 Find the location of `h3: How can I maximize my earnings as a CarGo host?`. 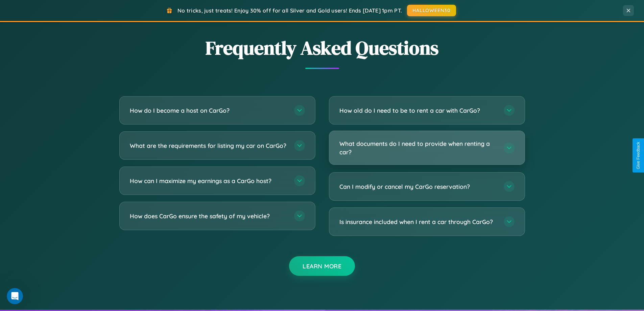

h3: How can I maximize my earnings as a CarGo host? is located at coordinates (208, 181).